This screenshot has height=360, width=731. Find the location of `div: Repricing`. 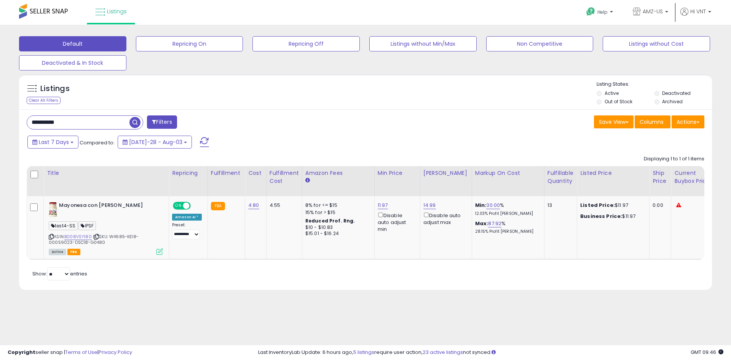

div: Repricing is located at coordinates (188, 173).